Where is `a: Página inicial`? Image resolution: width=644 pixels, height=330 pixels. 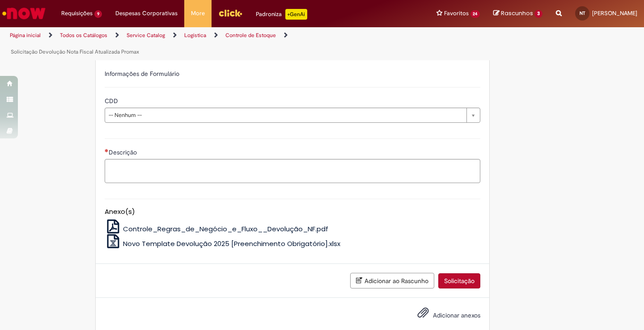 a: Página inicial is located at coordinates (25, 36).